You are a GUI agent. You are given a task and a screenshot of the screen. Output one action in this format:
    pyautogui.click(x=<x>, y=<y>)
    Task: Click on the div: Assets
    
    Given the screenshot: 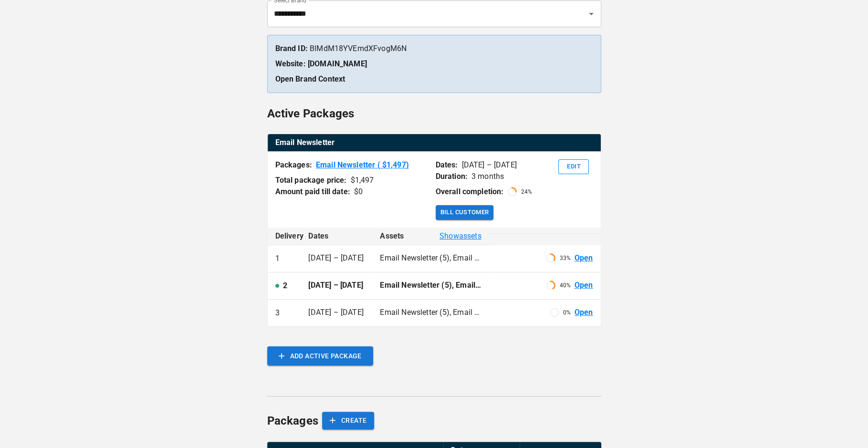 What is the action you would take?
    pyautogui.click(x=430, y=236)
    